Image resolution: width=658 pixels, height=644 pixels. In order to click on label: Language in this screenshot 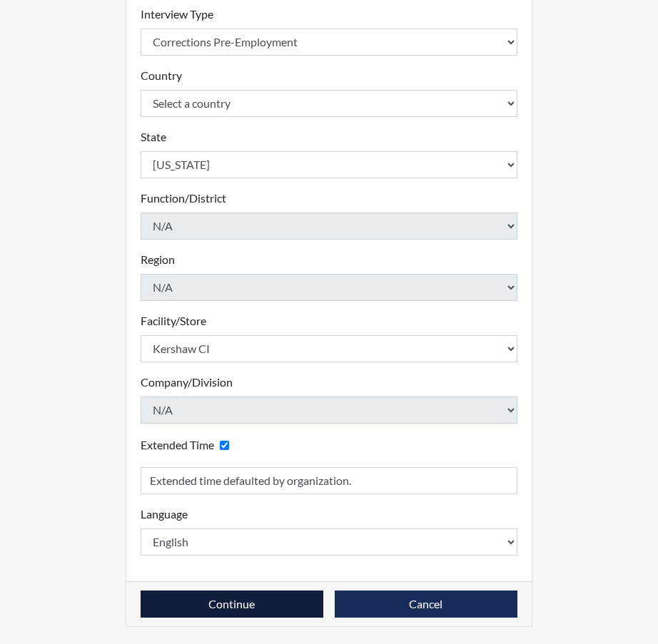, I will do `click(164, 514)`.